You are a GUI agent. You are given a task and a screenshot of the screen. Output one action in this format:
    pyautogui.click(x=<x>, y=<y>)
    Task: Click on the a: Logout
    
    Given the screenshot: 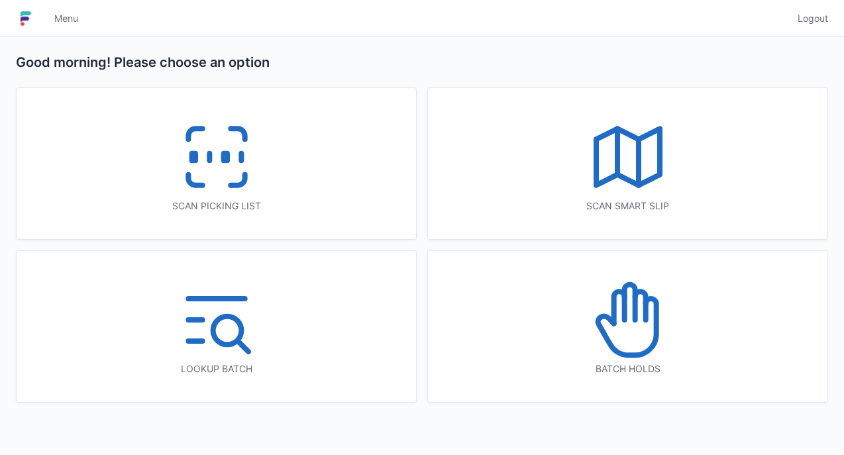 What is the action you would take?
    pyautogui.click(x=809, y=19)
    